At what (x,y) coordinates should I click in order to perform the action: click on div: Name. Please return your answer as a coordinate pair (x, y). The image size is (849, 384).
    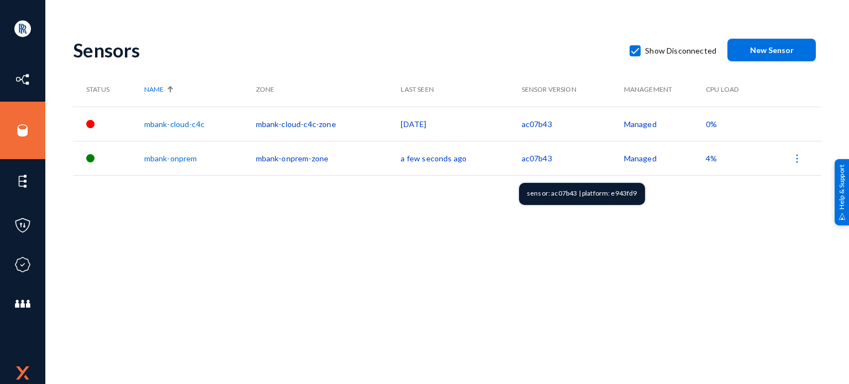
    Looking at the image, I should click on (197, 90).